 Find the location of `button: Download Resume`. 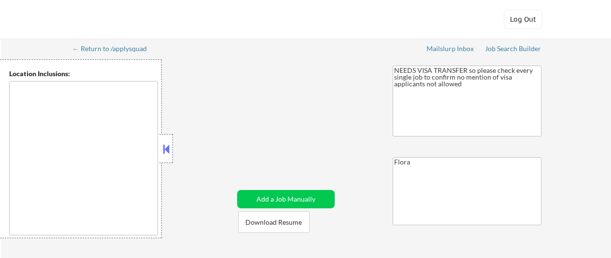

button: Download Resume is located at coordinates (274, 222).